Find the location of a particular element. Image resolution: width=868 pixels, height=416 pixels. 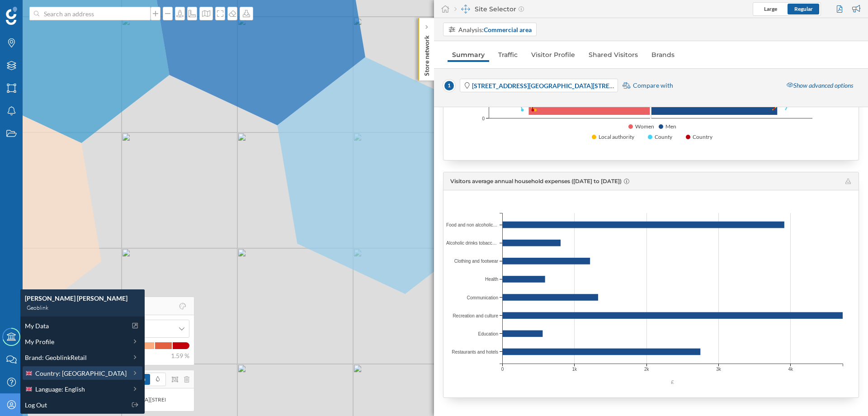

a: Summary is located at coordinates (469, 55).